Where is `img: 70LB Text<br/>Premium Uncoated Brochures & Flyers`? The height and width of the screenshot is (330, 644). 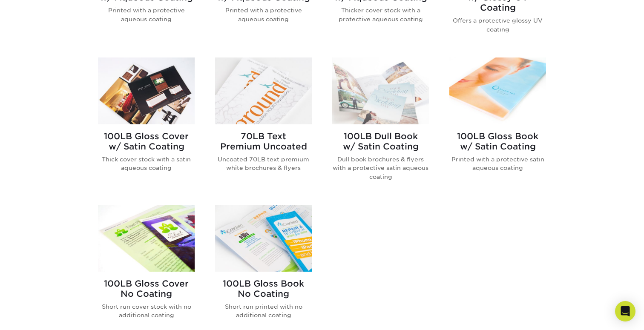 img: 70LB Text<br/>Premium Uncoated Brochures & Flyers is located at coordinates (263, 91).